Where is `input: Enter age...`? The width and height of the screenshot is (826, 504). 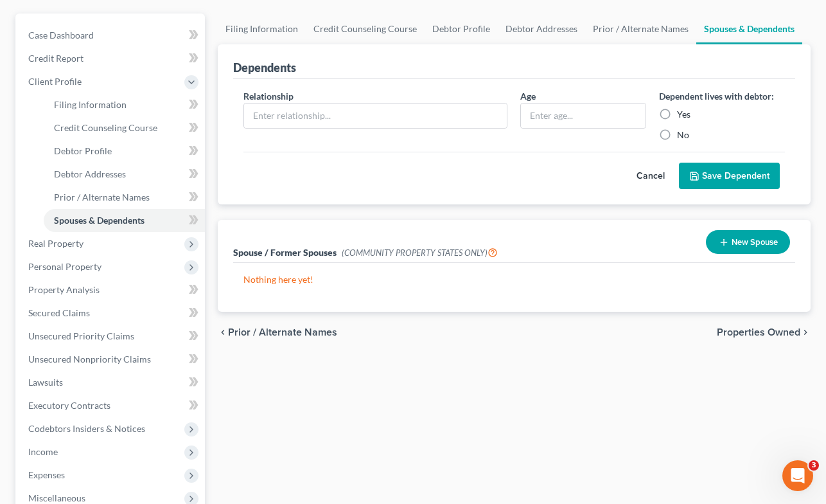 input: Enter age... is located at coordinates (584, 116).